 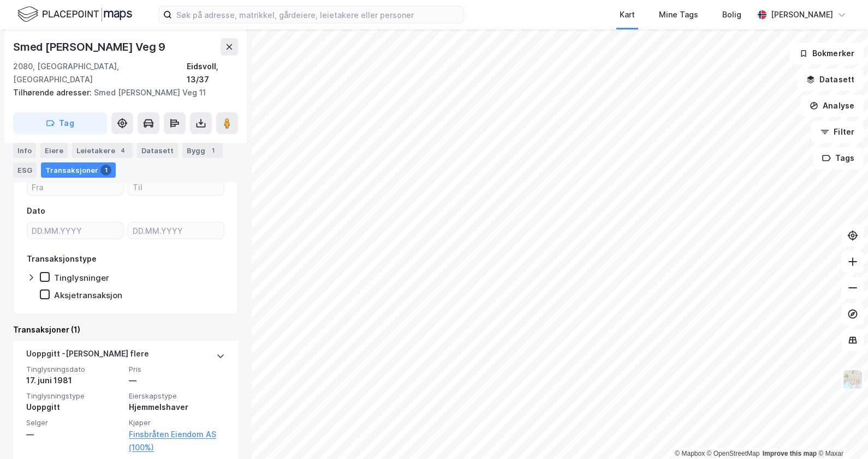 I want to click on a: OpenStreetMap, so click(x=733, y=454).